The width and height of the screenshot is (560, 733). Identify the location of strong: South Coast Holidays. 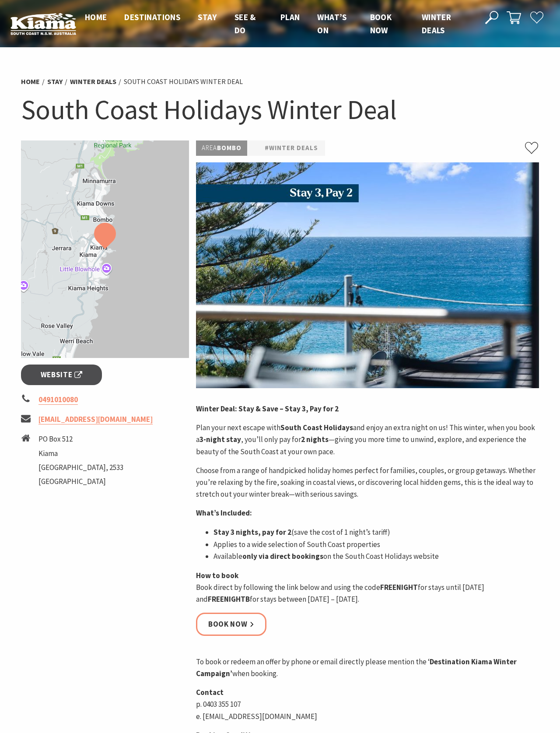
(317, 428).